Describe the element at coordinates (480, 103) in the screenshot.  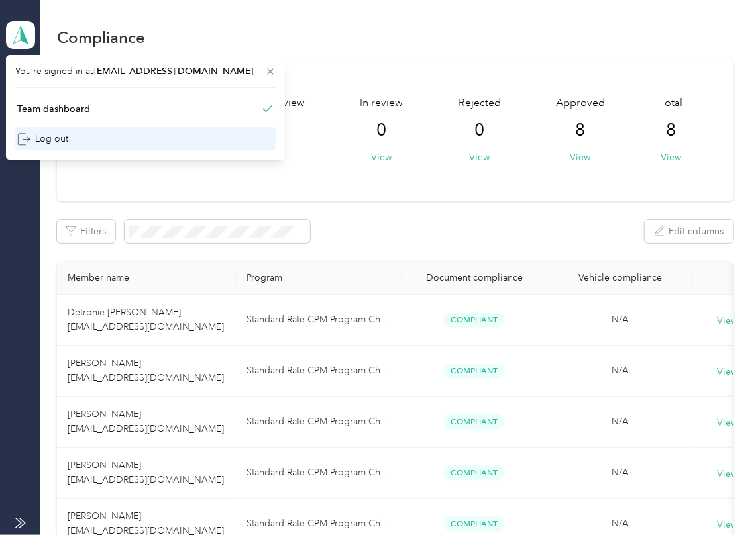
I see `span: Rejected` at that location.